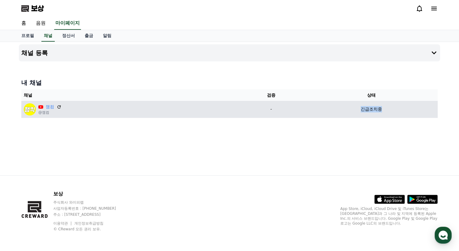 The image size is (459, 251). What do you see at coordinates (107, 36) in the screenshot?
I see `font: 알림` at bounding box center [107, 36].